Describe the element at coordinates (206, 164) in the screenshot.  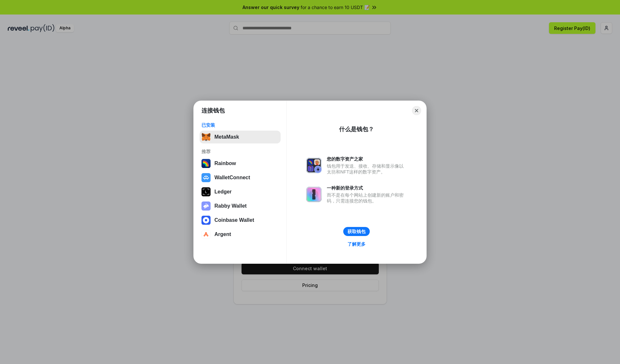
I see `img: svg+xml,%3Csvg%20width%3D%22120%22%20height%3D%22120%22%20viewBox%3D%220%200%20120%20120%22%20fil...` at that location.